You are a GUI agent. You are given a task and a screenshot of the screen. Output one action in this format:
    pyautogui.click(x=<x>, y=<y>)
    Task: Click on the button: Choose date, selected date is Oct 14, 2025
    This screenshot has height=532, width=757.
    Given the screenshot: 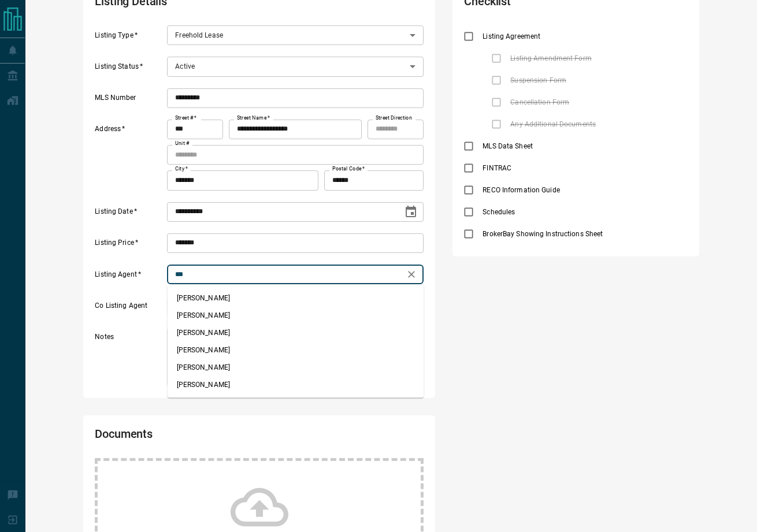 What is the action you would take?
    pyautogui.click(x=411, y=212)
    